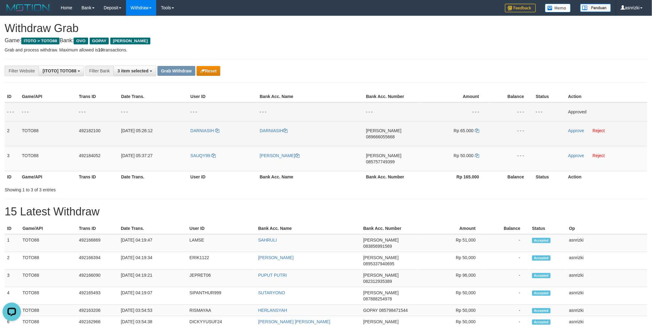 The image size is (652, 326). Describe the element at coordinates (97, 278) in the screenshot. I see `td: 492166090` at that location.